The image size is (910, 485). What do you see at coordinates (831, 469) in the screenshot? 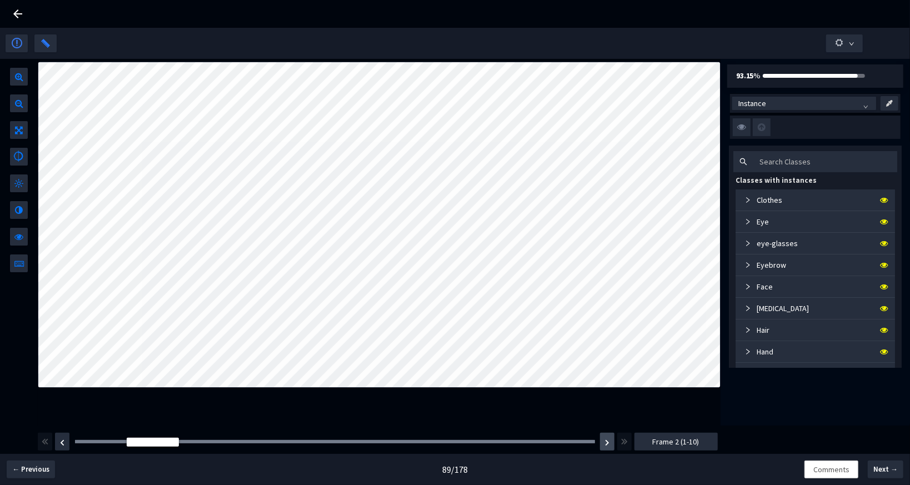
I see `span: Comments` at bounding box center [831, 469].